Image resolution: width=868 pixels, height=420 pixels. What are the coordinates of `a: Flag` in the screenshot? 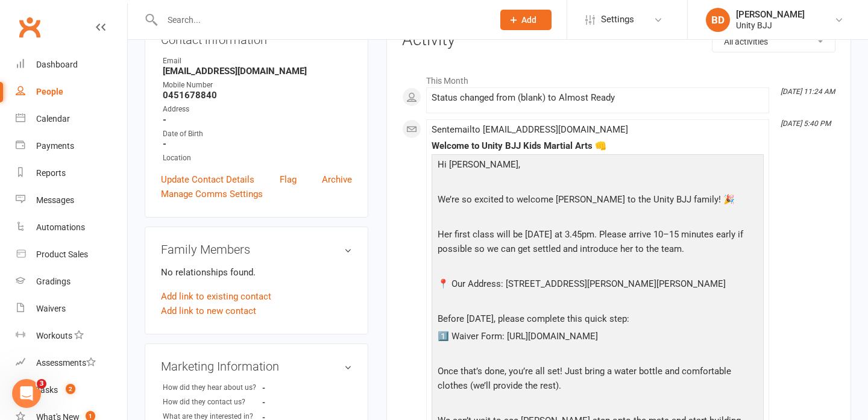 It's located at (288, 180).